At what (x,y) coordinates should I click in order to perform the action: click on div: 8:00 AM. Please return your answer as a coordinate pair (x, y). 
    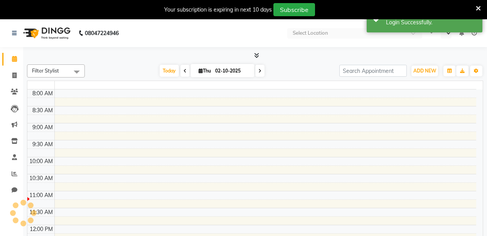
    Looking at the image, I should click on (42, 93).